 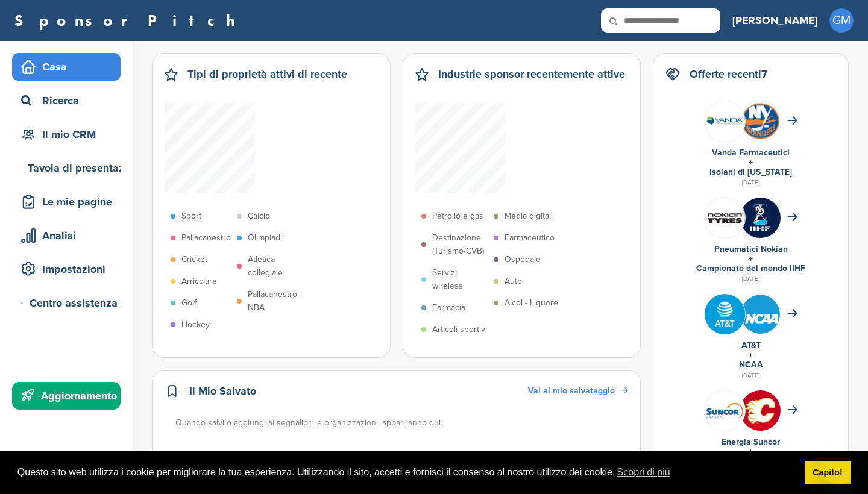 I want to click on p: Pallacanestro, so click(x=206, y=238).